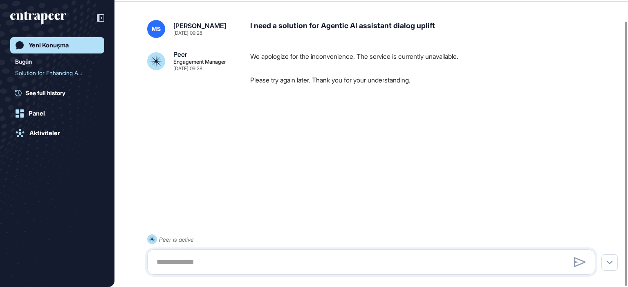  I want to click on div: Peer is active, so click(176, 239).